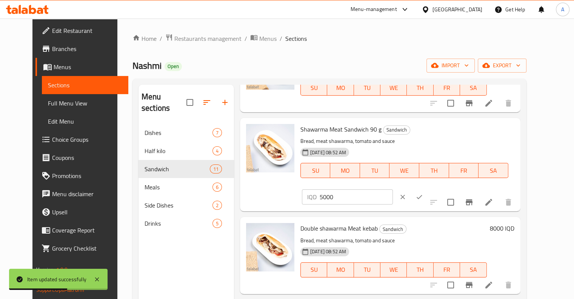 The image size is (574, 299). Describe the element at coordinates (217, 187) in the screenshot. I see `span: 6` at that location.